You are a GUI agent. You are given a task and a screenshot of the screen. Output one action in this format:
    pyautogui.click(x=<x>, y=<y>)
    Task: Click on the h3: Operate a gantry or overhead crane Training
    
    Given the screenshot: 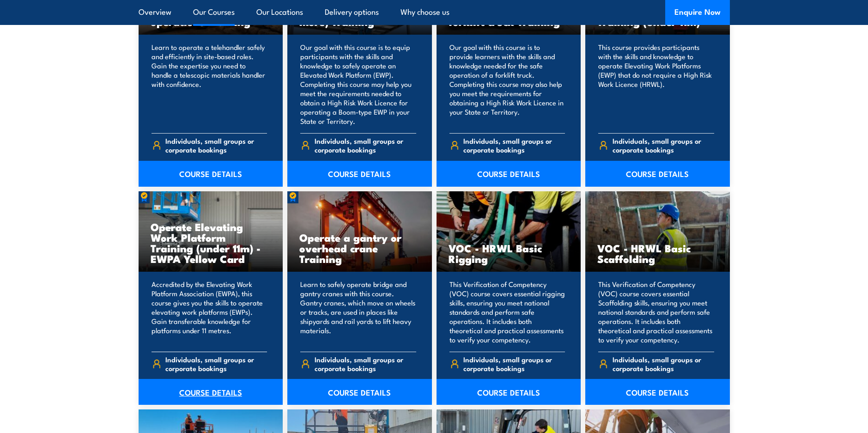 What is the action you would take?
    pyautogui.click(x=359, y=248)
    